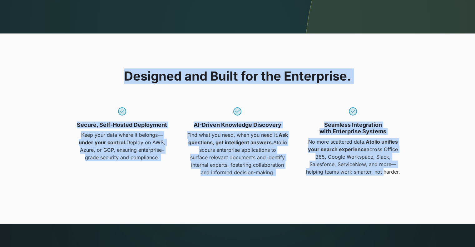  What do you see at coordinates (122, 146) in the screenshot?
I see `p: Keep your data where it belongs— Deploy on AWS, Azure, or GCP, ensuring enterprise-grade security...` at bounding box center [122, 146].